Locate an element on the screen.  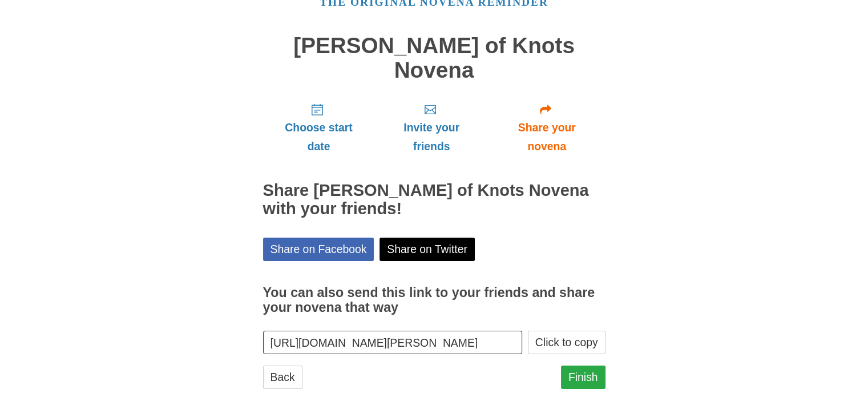
a: Share on Twitter is located at coordinates (427, 249).